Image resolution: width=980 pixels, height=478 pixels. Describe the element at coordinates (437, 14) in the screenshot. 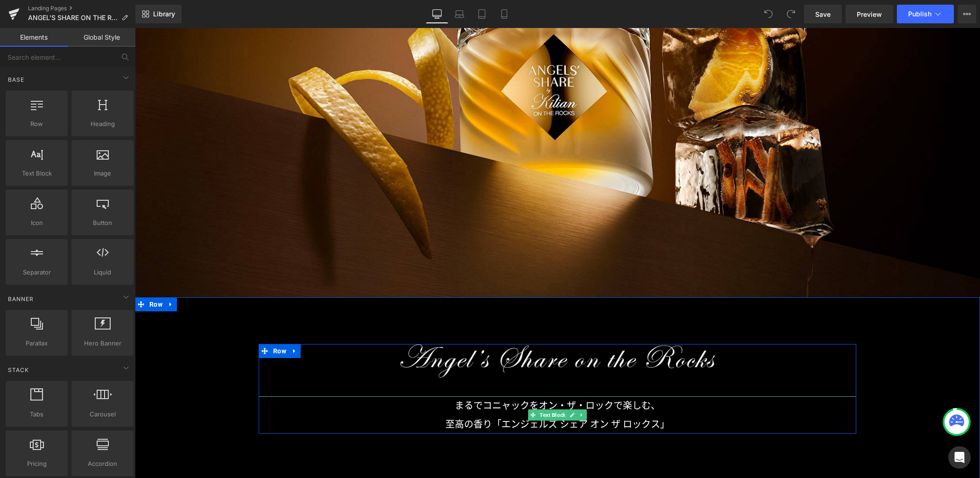

I see `a: Desktop` at that location.